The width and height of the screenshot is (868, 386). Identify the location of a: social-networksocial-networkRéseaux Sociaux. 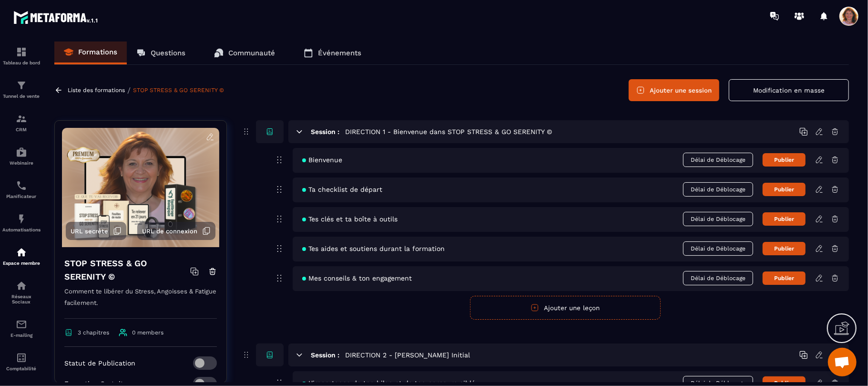
(21, 292).